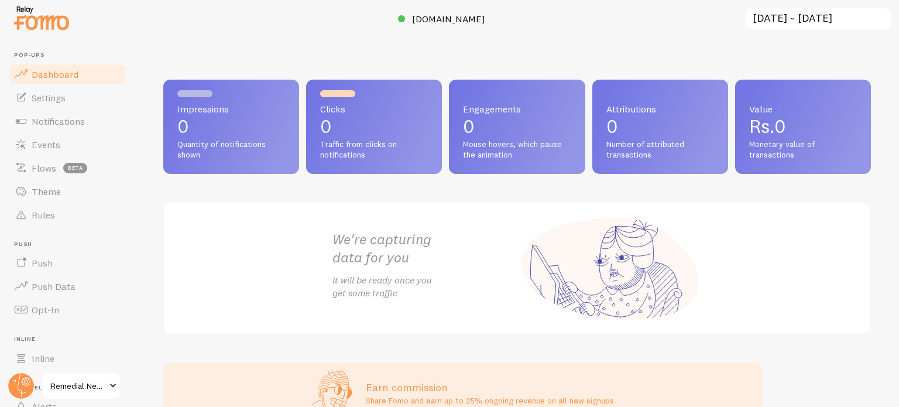 The height and width of the screenshot is (407, 899). What do you see at coordinates (490, 387) in the screenshot?
I see `h3: Earn commission` at bounding box center [490, 387].